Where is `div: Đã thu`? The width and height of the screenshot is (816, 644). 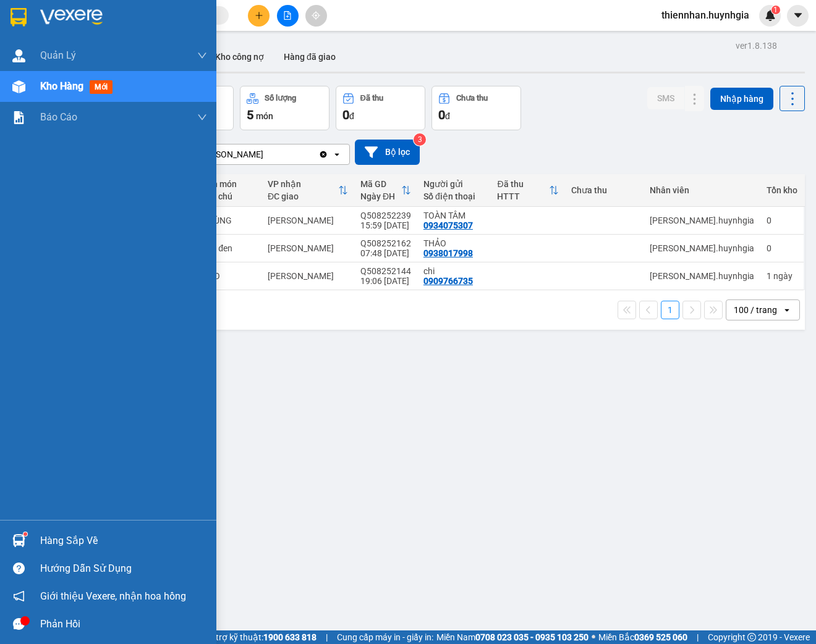 div: Đã thu is located at coordinates (372, 98).